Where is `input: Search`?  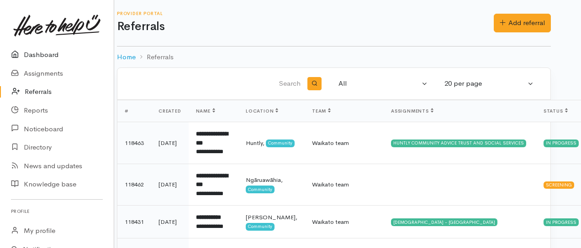
input: Search is located at coordinates (215, 84).